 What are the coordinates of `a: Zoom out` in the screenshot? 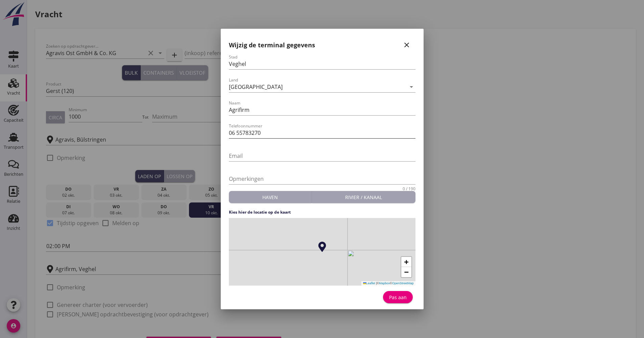 It's located at (406, 272).